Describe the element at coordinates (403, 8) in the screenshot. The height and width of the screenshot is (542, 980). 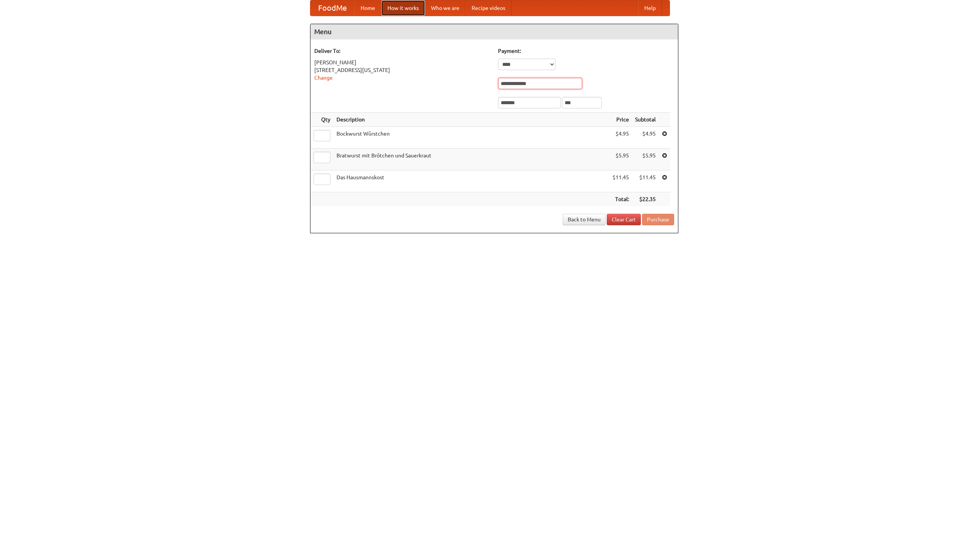
I see `a: How it works` at that location.